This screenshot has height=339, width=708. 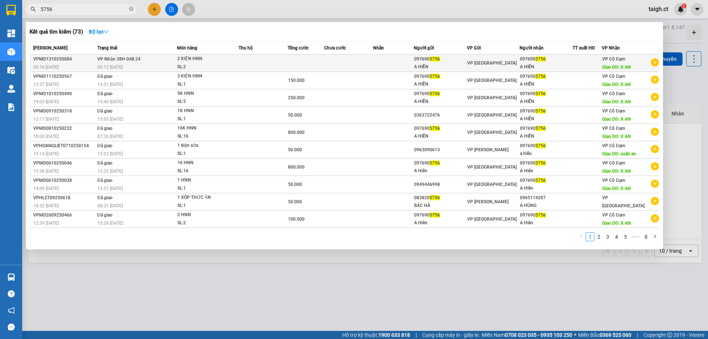 What do you see at coordinates (187, 48) in the screenshot?
I see `span: Món hàng` at bounding box center [187, 48].